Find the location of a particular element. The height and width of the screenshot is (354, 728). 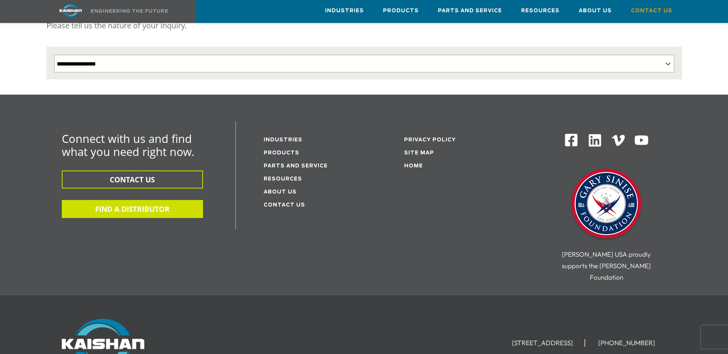

img: Facebook is located at coordinates (571, 140).